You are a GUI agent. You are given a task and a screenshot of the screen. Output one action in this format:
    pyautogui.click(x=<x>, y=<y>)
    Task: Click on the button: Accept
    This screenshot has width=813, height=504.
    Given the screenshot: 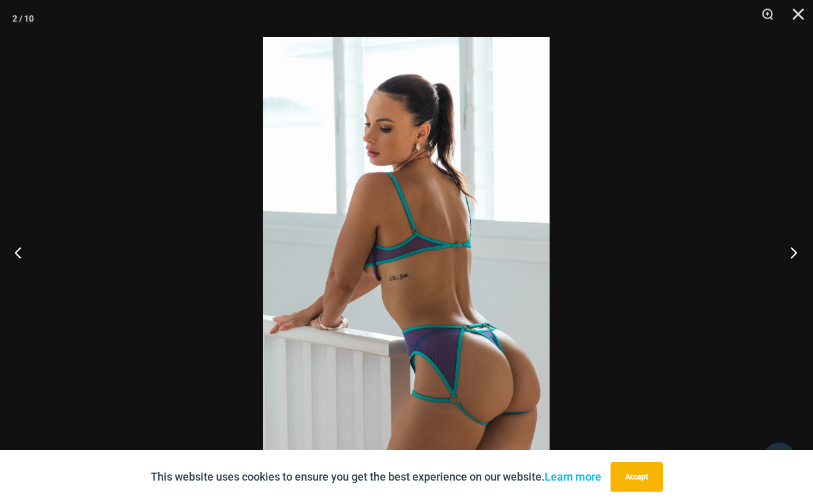 What is the action you would take?
    pyautogui.click(x=636, y=477)
    